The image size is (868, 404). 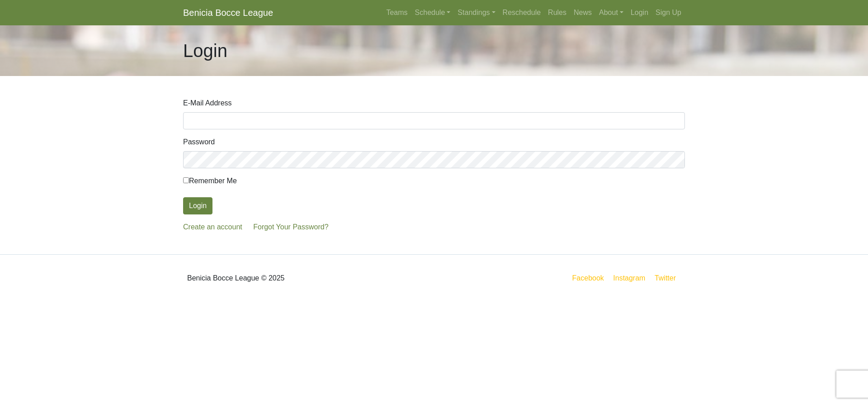 What do you see at coordinates (611, 13) in the screenshot?
I see `a: About` at bounding box center [611, 13].